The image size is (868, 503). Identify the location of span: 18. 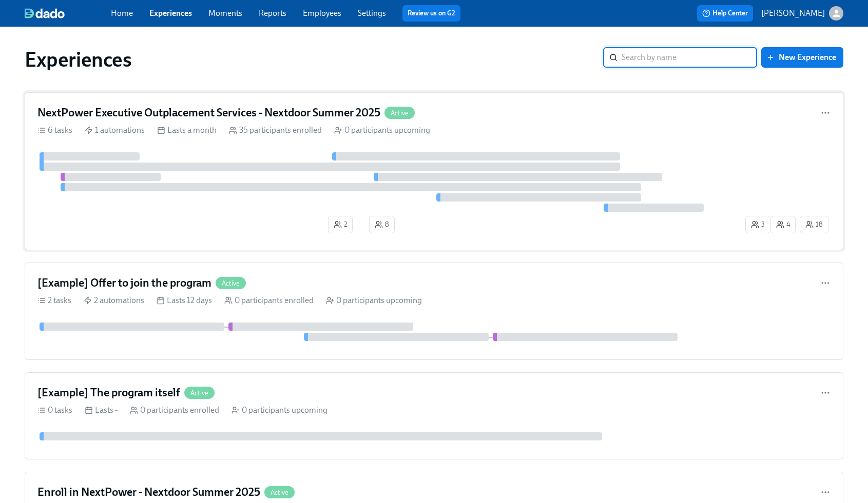
(814, 224).